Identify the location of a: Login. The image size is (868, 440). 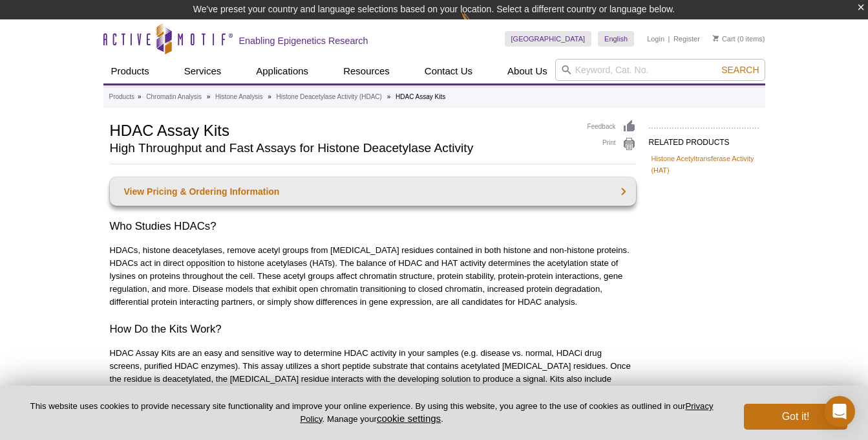
(655, 39).